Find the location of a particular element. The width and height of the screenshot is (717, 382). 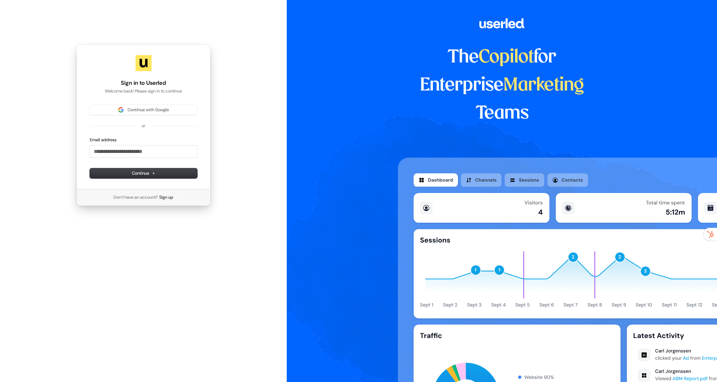

a: Sign up is located at coordinates (166, 197).